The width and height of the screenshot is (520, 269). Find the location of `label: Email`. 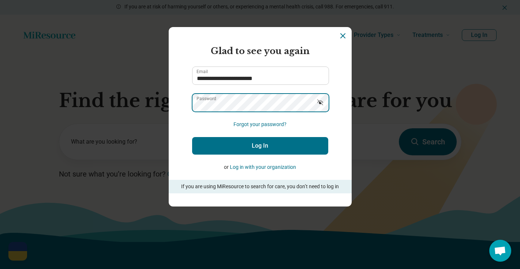

label: Email is located at coordinates (202, 72).